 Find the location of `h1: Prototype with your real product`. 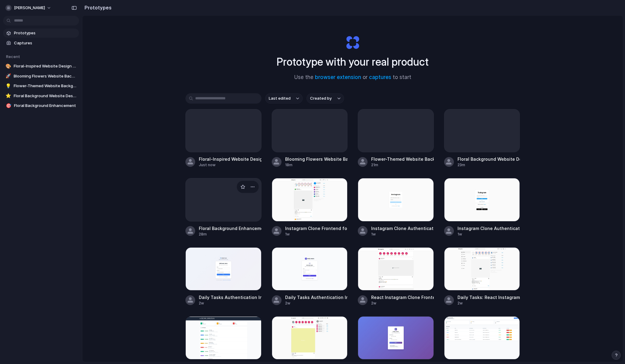

h1: Prototype with your real product is located at coordinates (352, 62).